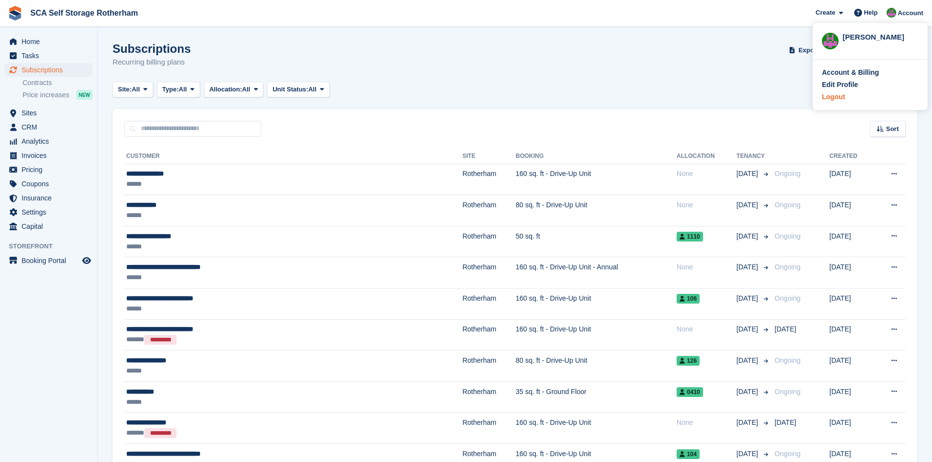 Image resolution: width=932 pixels, height=462 pixels. I want to click on td: 80 sq. ft - Drive-Up Unit, so click(596, 366).